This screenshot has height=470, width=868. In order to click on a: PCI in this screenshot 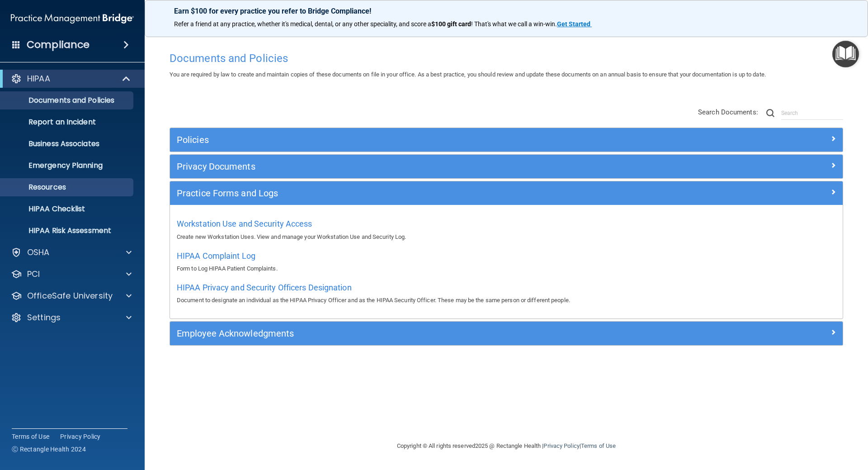, I will do `click(71, 274)`.